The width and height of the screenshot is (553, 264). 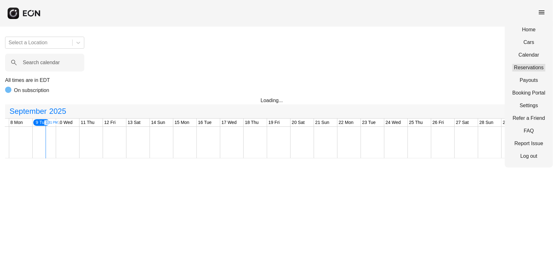 What do you see at coordinates (65, 123) in the screenshot?
I see `div: 10 Wed` at bounding box center [65, 123].